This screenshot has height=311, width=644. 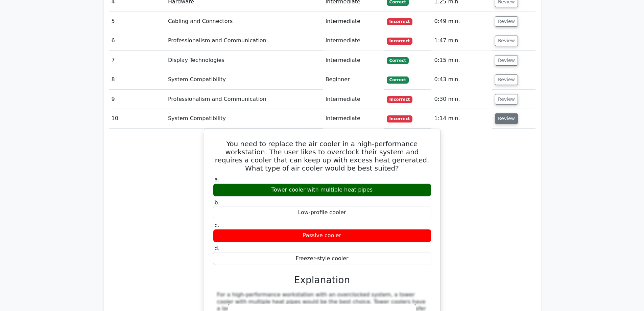 What do you see at coordinates (462, 118) in the screenshot?
I see `td: 1:14 min.` at bounding box center [462, 118].